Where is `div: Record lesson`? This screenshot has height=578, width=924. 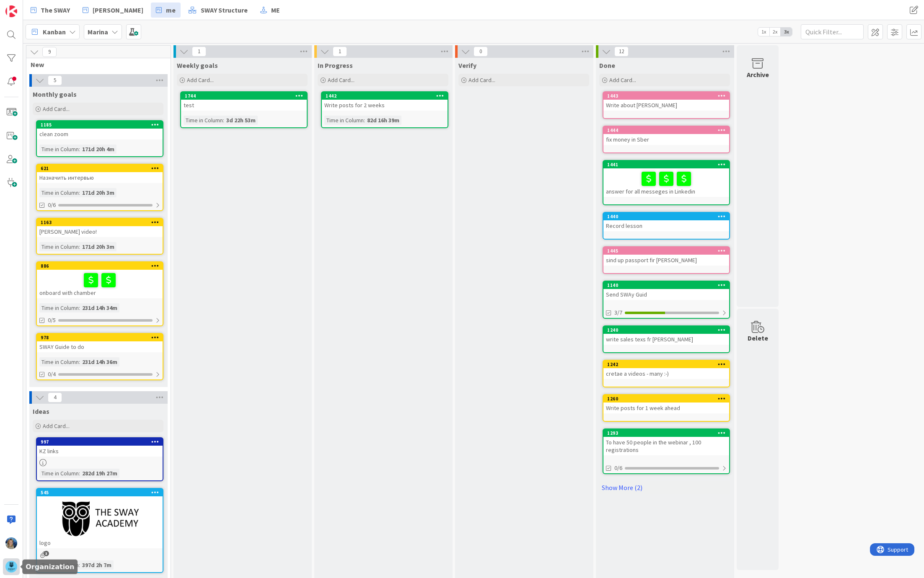
div: Record lesson is located at coordinates (666, 226).